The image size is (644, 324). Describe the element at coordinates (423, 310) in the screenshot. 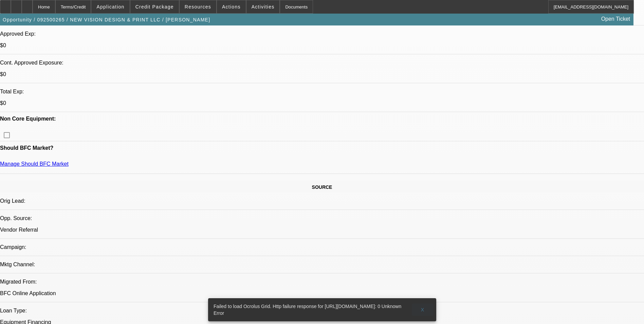

I see `span: X` at that location.